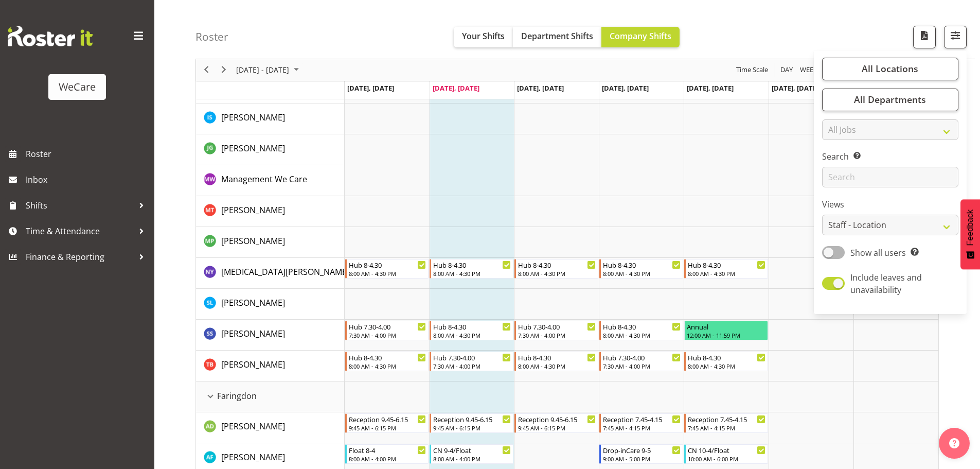 Image resolution: width=980 pixels, height=469 pixels. Describe the element at coordinates (270, 273) in the screenshot. I see `td: Nikita Yates resource` at that location.